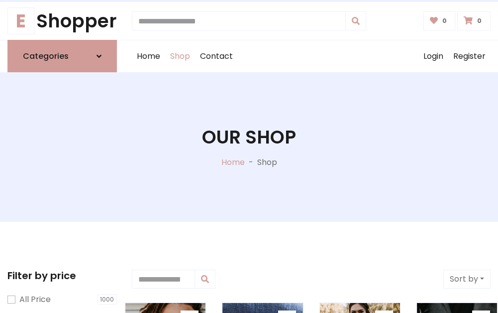  Describe the element at coordinates (217, 56) in the screenshot. I see `a: Contact` at that location.